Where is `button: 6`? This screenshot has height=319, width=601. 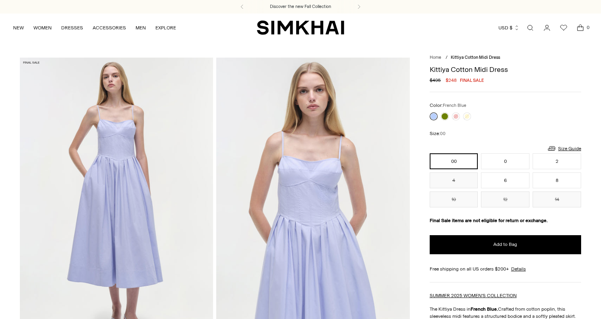
button: 6 is located at coordinates (505, 180).